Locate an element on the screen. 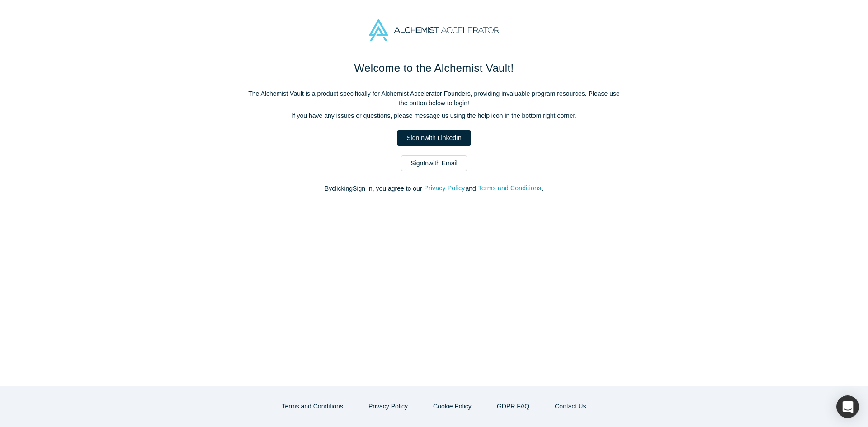 The image size is (868, 427). a: Contact Us is located at coordinates (570, 406).